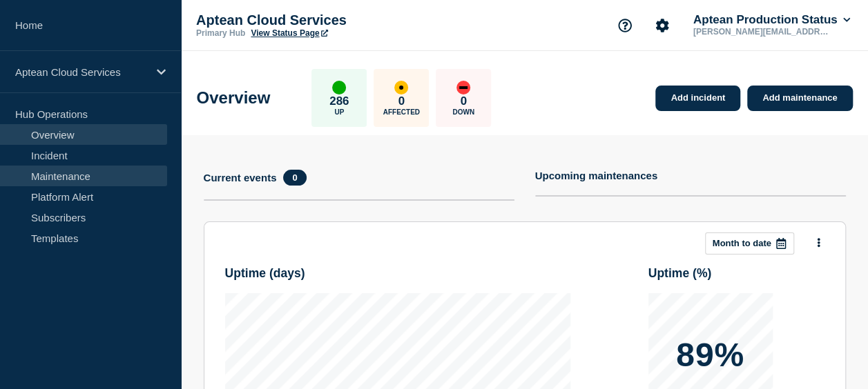  Describe the element at coordinates (625, 26) in the screenshot. I see `button: Support` at that location.